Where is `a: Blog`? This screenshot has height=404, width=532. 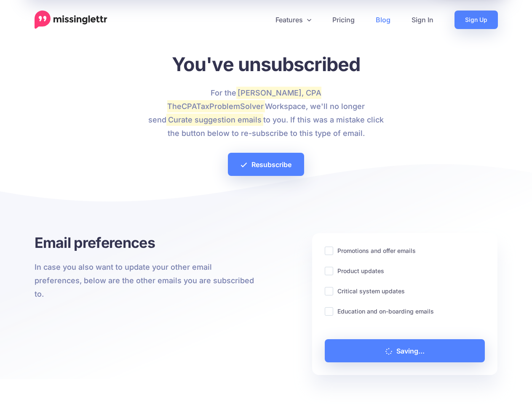
a: Blog is located at coordinates (383, 20).